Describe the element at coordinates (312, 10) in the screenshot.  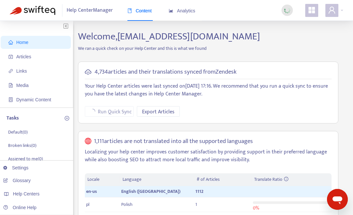
I see `span: appstore` at that location.